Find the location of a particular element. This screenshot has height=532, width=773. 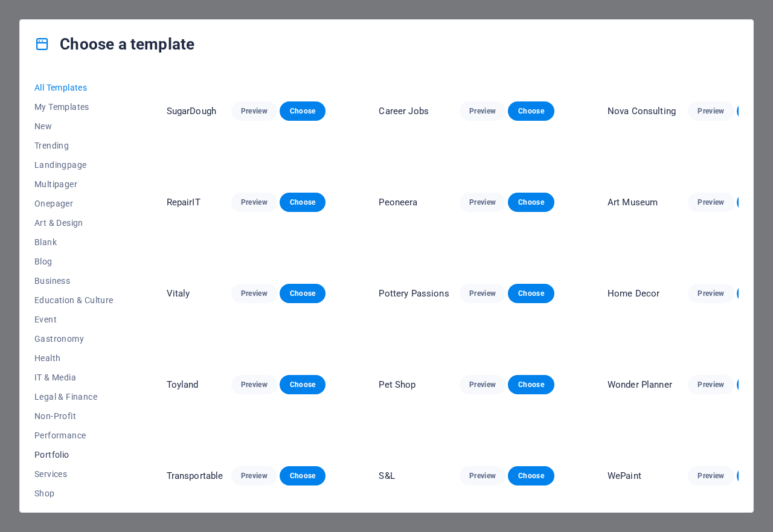

span: Non-Profit is located at coordinates (74, 417).